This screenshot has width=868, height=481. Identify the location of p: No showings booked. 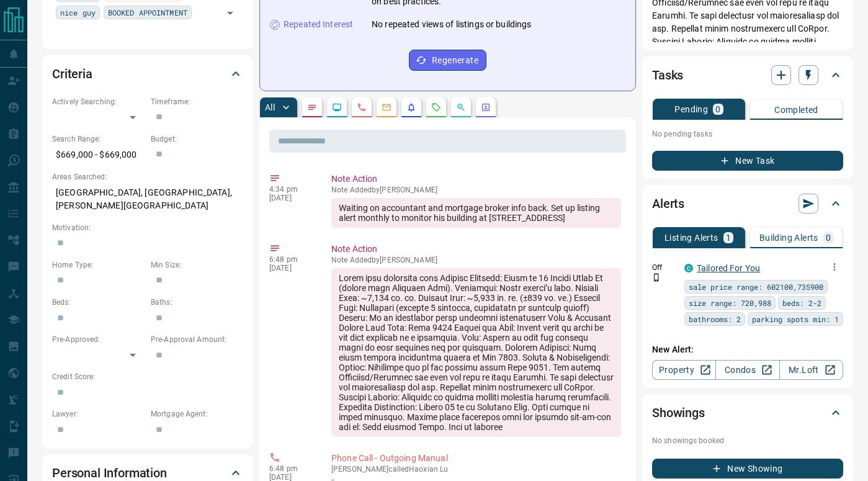
(747, 441).